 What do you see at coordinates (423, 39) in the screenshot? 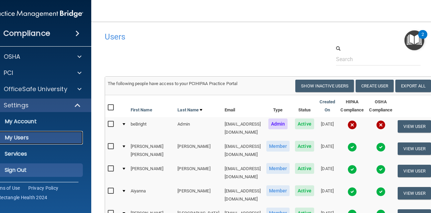
I see `div: 2` at bounding box center [423, 39].